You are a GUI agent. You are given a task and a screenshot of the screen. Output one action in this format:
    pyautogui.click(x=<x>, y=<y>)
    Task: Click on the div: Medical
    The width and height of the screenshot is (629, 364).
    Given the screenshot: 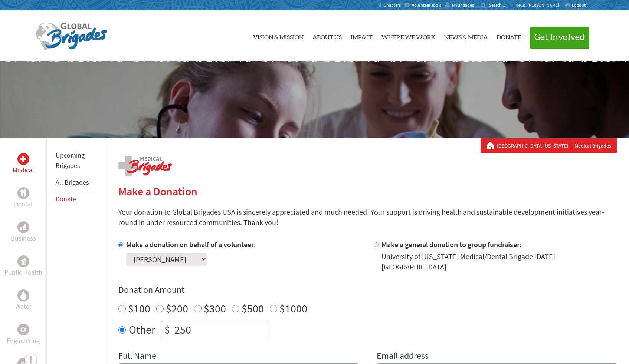 What is the action you would take?
    pyautogui.click(x=23, y=159)
    